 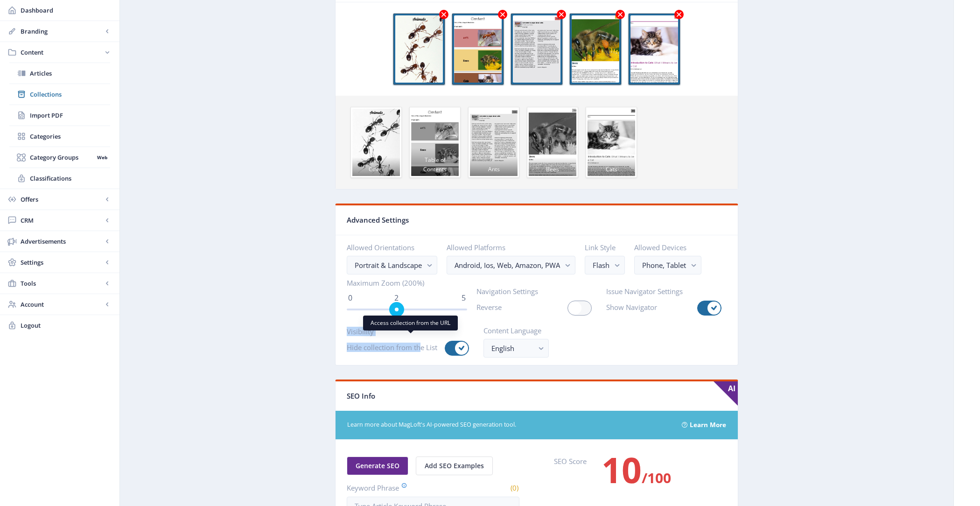 What do you see at coordinates (612, 167) in the screenshot?
I see `span: Cats` at bounding box center [612, 167].